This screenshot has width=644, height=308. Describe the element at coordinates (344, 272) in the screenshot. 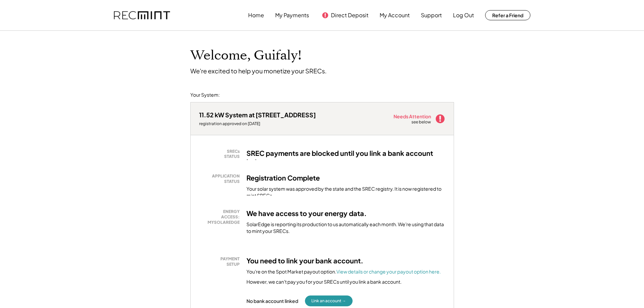

I see `div: You're on the Spot Market payout option.` at that location.